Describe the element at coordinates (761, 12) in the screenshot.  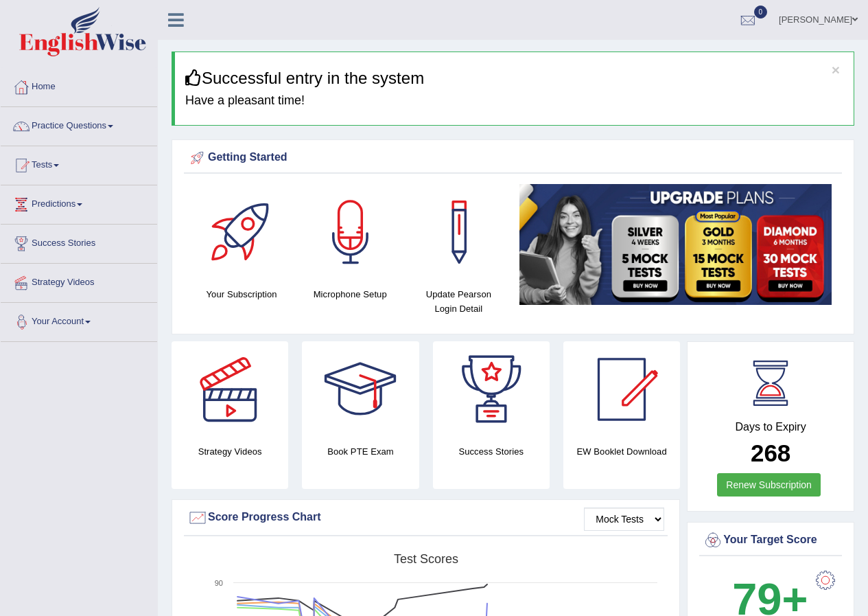
I see `span: 0` at that location.